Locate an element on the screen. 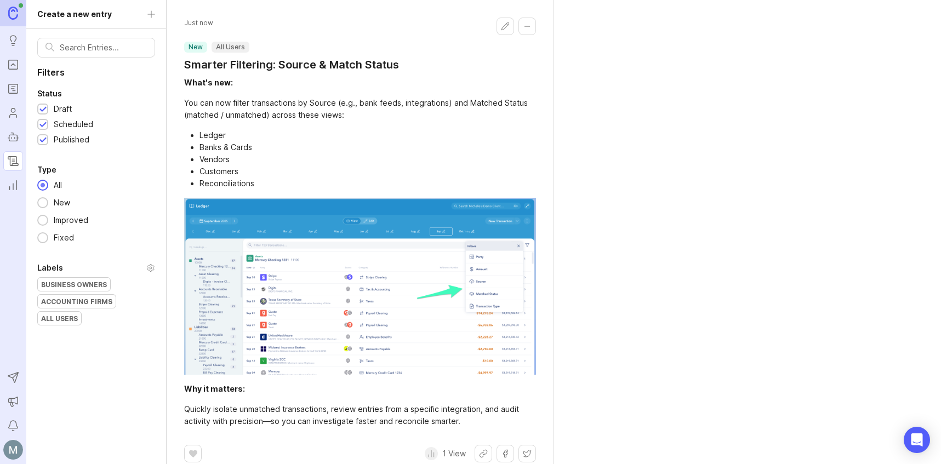 Image resolution: width=941 pixels, height=464 pixels. img: Cursor_and_Michelle_s_Demo_Clie…___Ledger is located at coordinates (360, 286).